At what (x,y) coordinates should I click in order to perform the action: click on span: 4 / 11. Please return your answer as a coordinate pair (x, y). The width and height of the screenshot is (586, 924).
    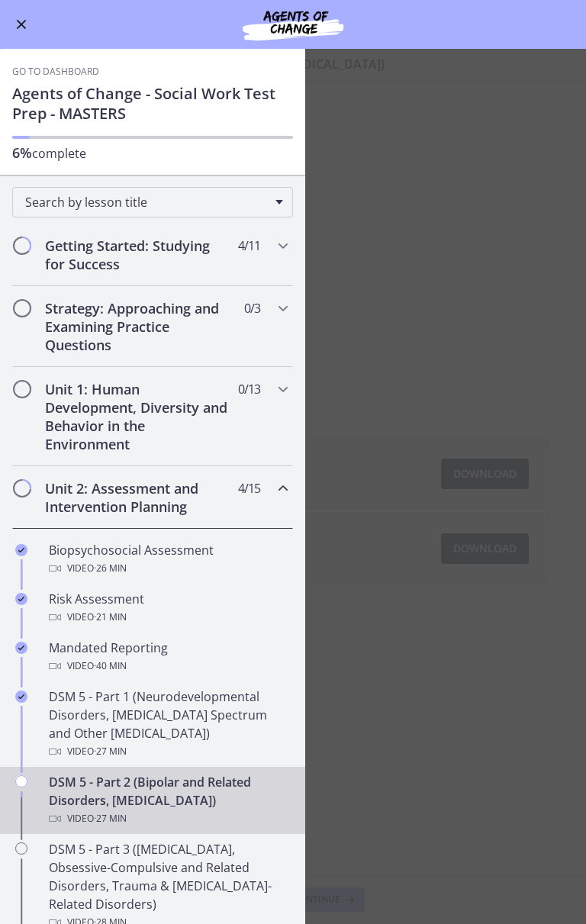
    Looking at the image, I should click on (248, 246).